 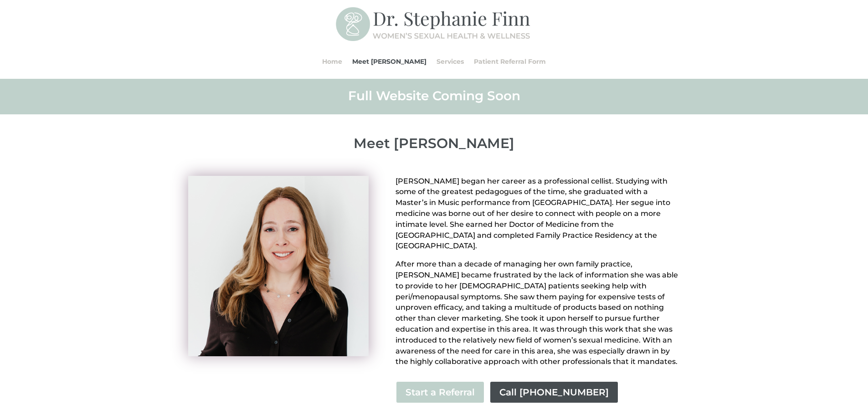 What do you see at coordinates (434, 98) in the screenshot?
I see `h2: Full Website Coming Soon` at bounding box center [434, 98].